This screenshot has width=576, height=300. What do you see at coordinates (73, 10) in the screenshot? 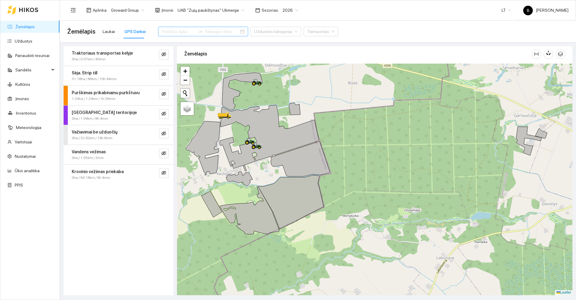
I see `span: menu-fold` at bounding box center [73, 10].